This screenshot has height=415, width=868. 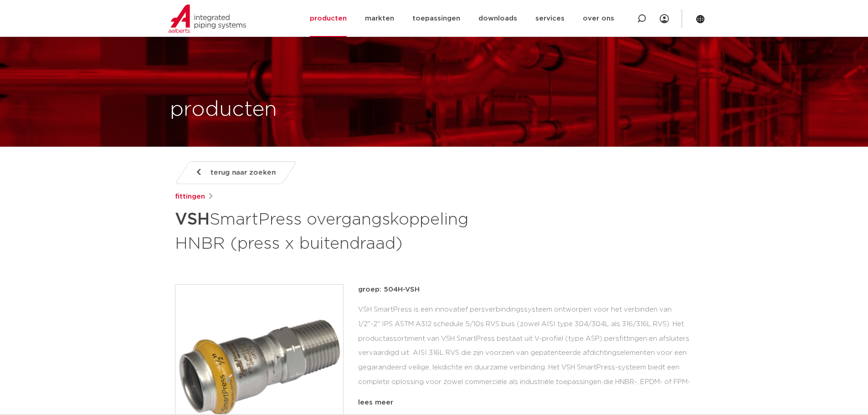 I want to click on div: lees meer, so click(x=526, y=403).